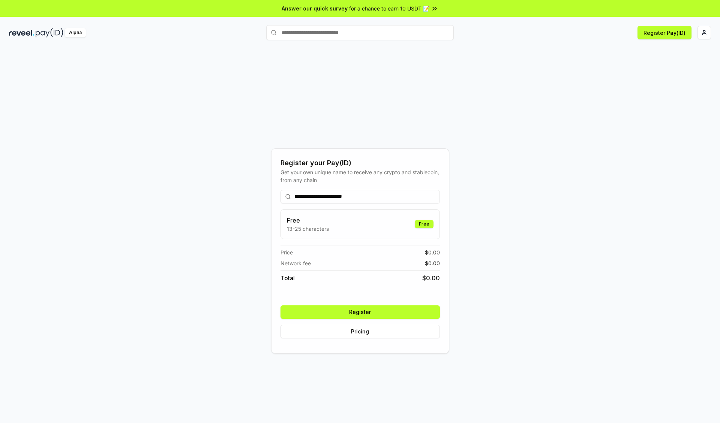 This screenshot has width=720, height=423. I want to click on span: Total, so click(288, 278).